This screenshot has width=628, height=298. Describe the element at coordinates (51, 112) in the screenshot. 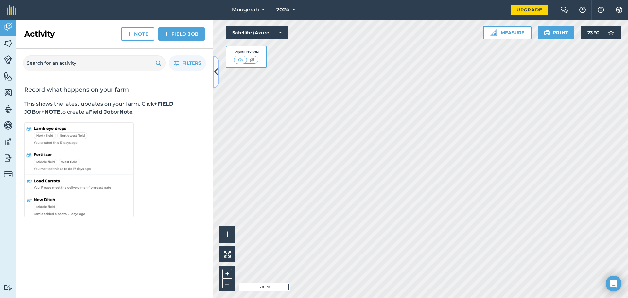

I see `strong: +NOTE` at that location.